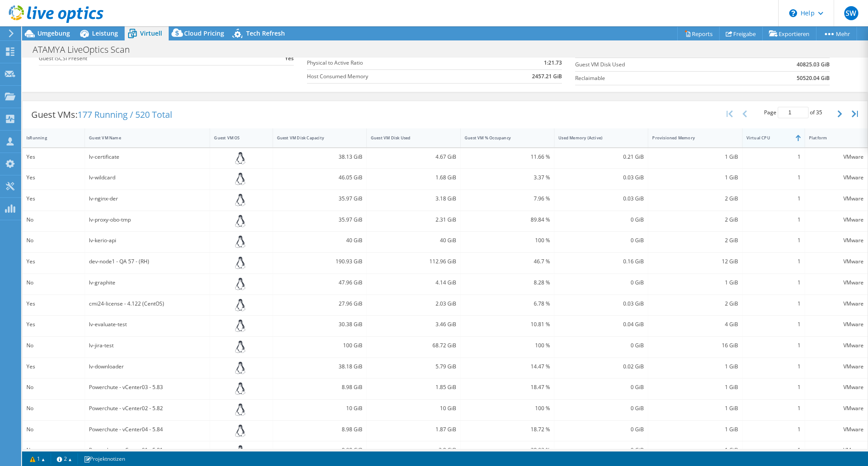 This screenshot has height=466, width=868. Describe the element at coordinates (812, 65) in the screenshot. I see `b: 40825.03 GiB` at that location.